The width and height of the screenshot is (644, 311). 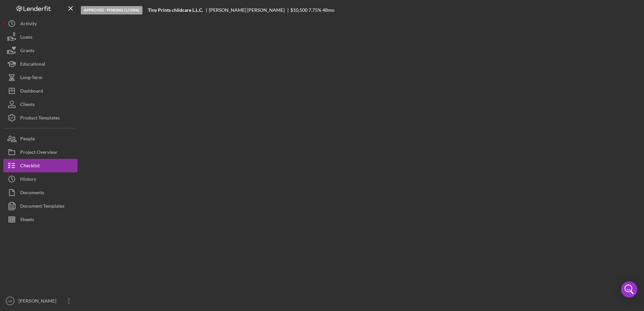 What do you see at coordinates (40, 37) in the screenshot?
I see `button: Loans` at bounding box center [40, 37].